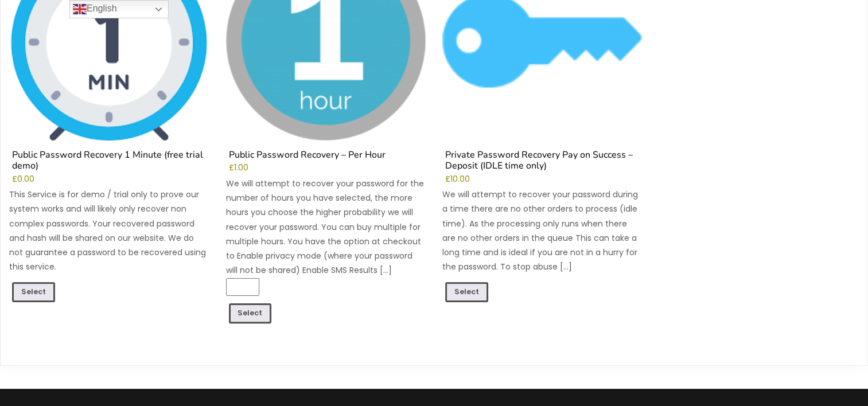 This screenshot has width=868, height=406. I want to click on h2: Public Password Recovery 1 Minute (free trial demo), so click(109, 162).